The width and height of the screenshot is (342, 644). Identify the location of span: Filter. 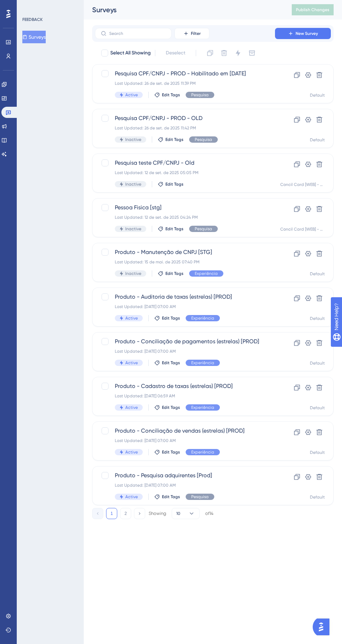
(196, 33).